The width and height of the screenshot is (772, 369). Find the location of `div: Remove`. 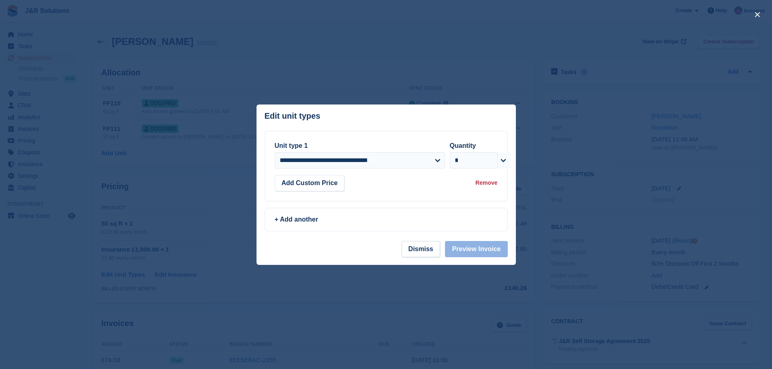

div: Remove is located at coordinates (487, 183).